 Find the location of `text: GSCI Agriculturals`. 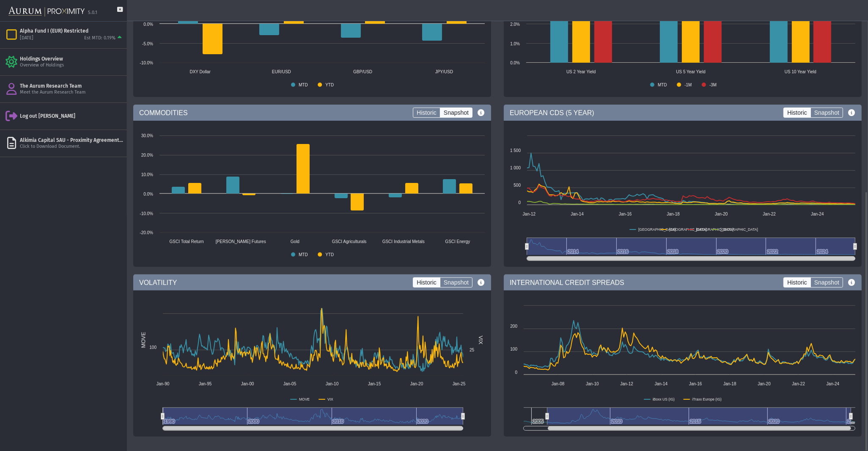

text: GSCI Agriculturals is located at coordinates (349, 241).